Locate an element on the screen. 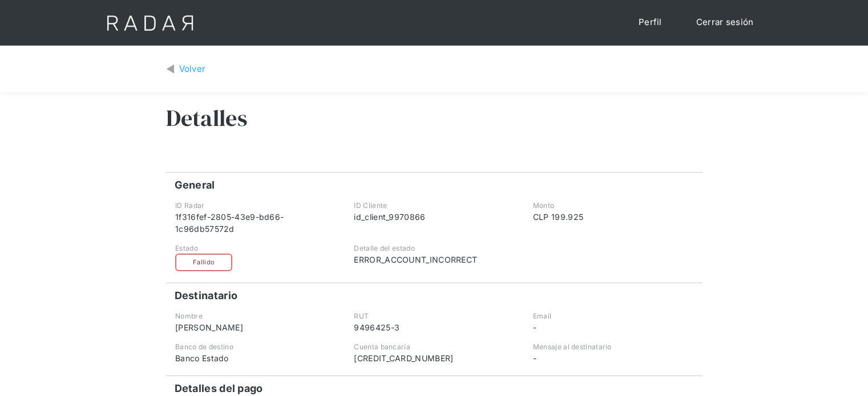 The height and width of the screenshot is (396, 868). div: 9496425-3 is located at coordinates (434, 327).